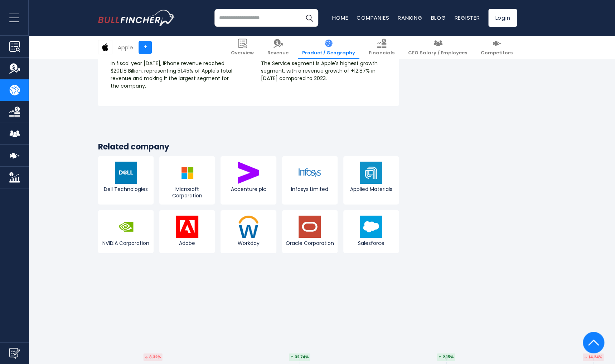 The image size is (615, 364). What do you see at coordinates (278, 47) in the screenshot?
I see `a: Revenue` at bounding box center [278, 47].